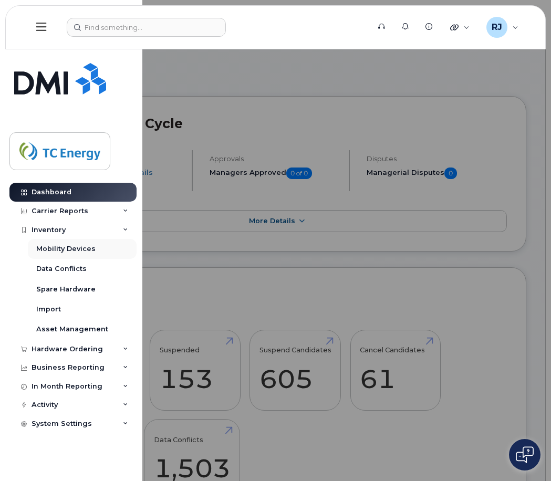 The height and width of the screenshot is (481, 551). I want to click on div: Hardware Ordering, so click(67, 349).